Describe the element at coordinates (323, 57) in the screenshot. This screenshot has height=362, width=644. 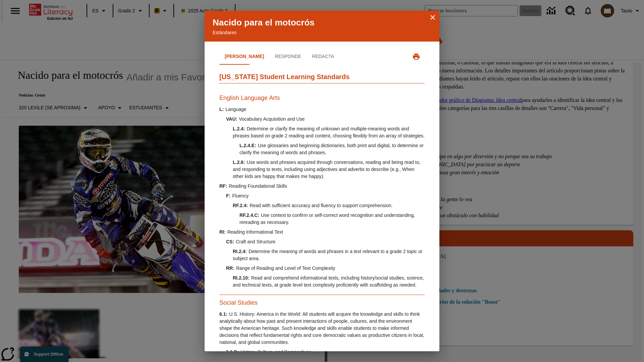
I see `button: Redacta.` at that location.